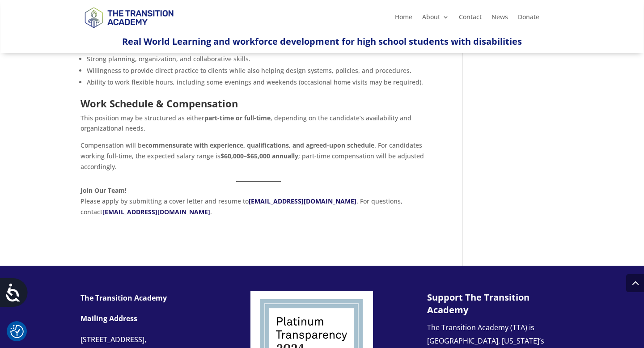 This screenshot has width=644, height=348. I want to click on strong: Mailing Address, so click(109, 318).